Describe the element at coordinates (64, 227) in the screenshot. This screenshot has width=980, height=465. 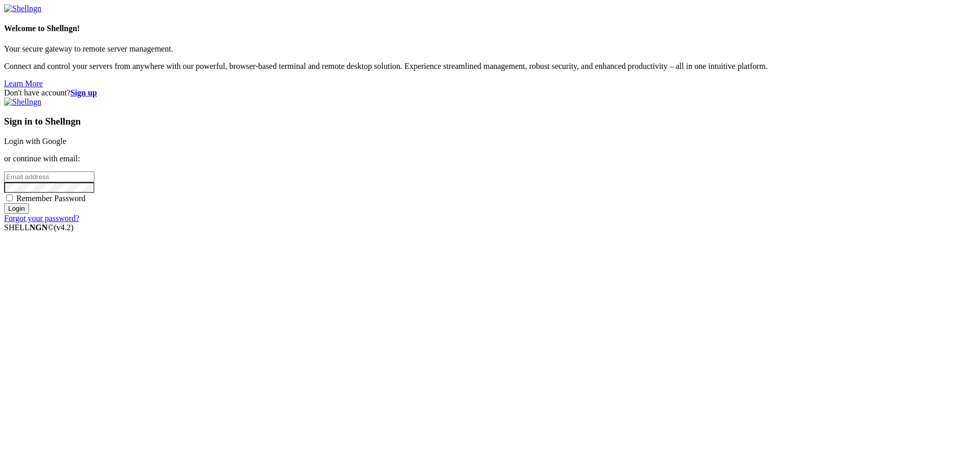
I see `span: 4.2.0` at that location.